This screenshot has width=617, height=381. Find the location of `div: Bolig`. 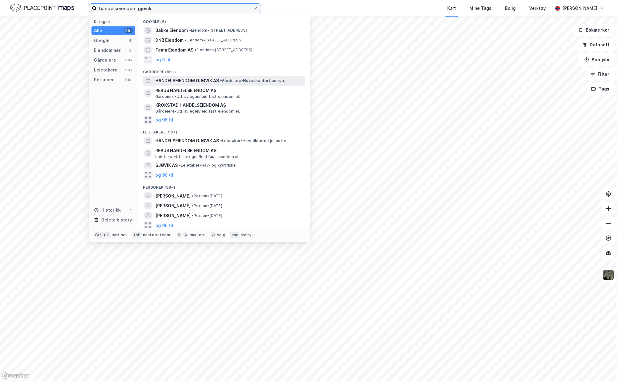

div: Bolig is located at coordinates (510, 8).